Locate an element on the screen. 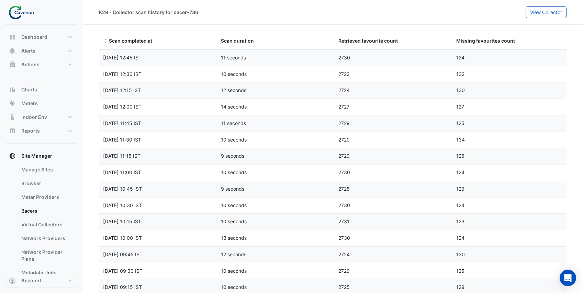 The image size is (583, 293). img: Company Logo is located at coordinates (24, 12).